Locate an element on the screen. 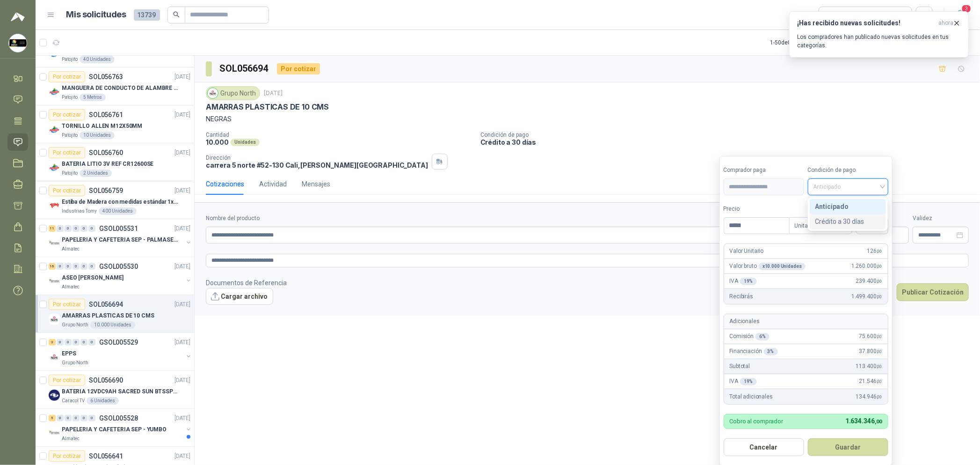 The height and width of the screenshot is (465, 980). div: Crédito a 30 días is located at coordinates (848, 222).